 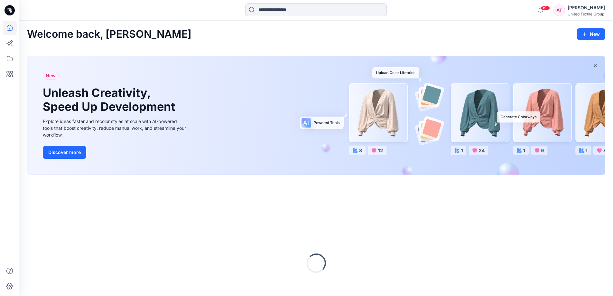 What do you see at coordinates (110, 100) in the screenshot?
I see `h1: Unleash Creativity, Speed Up Development` at bounding box center [110, 100].